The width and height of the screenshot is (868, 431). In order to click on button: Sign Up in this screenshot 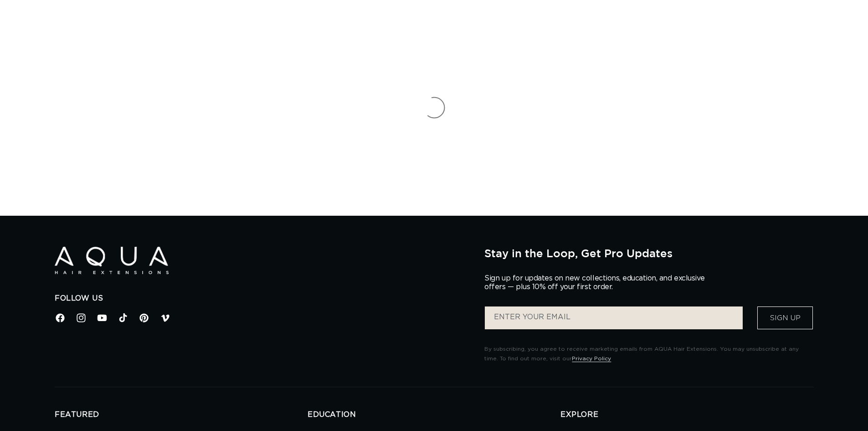, I will do `click(785, 318)`.